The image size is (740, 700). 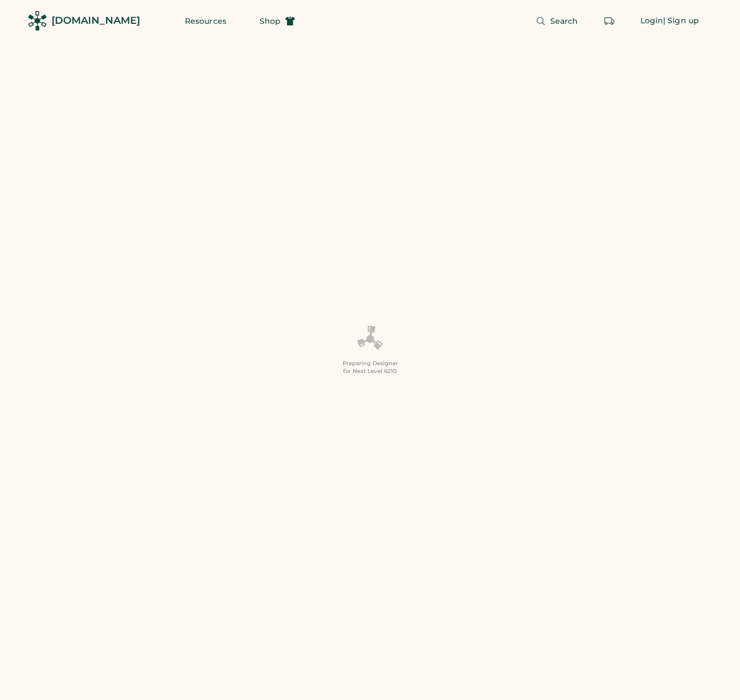 I want to click on button: Retrieve an order, so click(x=610, y=21).